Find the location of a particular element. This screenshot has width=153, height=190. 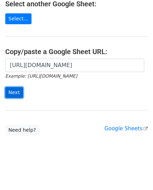

a: Need help? is located at coordinates (22, 130).